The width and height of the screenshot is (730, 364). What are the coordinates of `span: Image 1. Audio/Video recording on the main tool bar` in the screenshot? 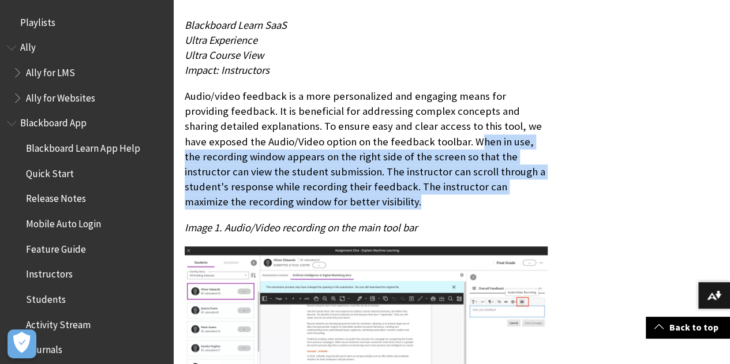 It's located at (301, 227).